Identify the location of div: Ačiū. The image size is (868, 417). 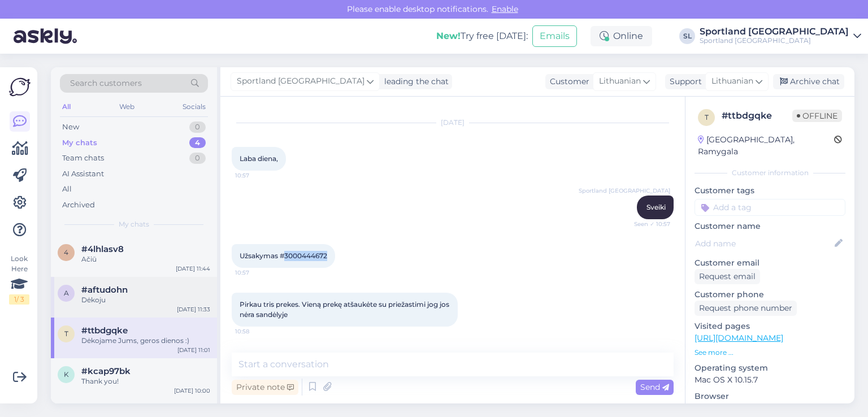
(146, 259).